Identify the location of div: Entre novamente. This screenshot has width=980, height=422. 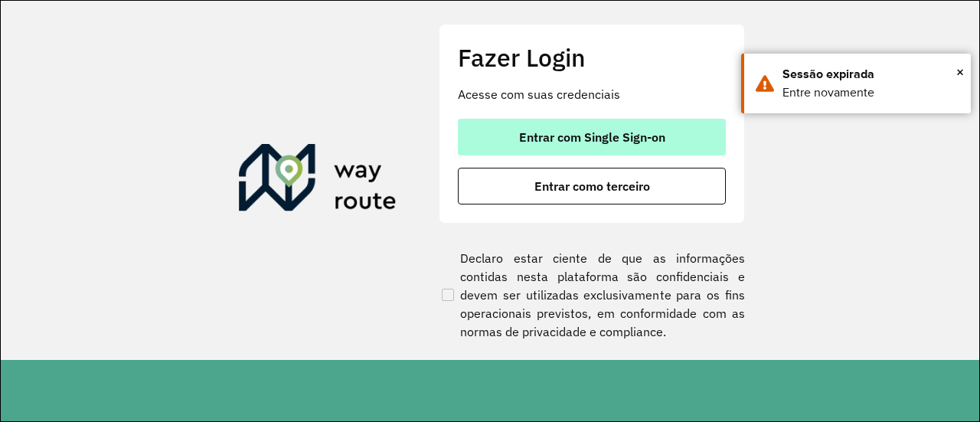
(870, 93).